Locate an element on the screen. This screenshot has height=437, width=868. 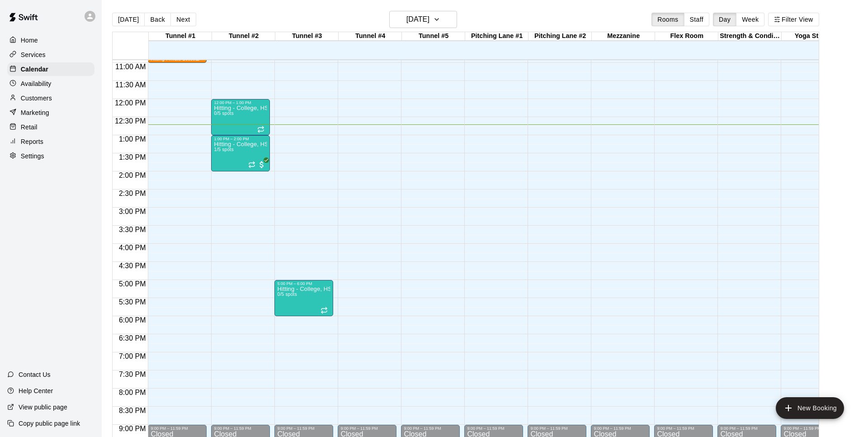
p: Customers is located at coordinates (36, 98).